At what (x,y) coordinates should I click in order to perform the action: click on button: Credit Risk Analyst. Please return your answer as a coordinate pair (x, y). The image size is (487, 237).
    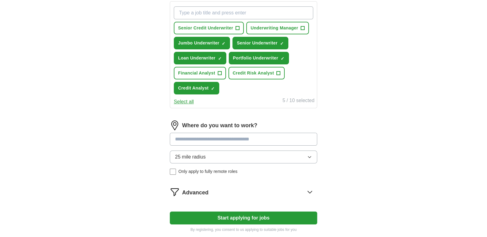
    Looking at the image, I should click on (257, 73).